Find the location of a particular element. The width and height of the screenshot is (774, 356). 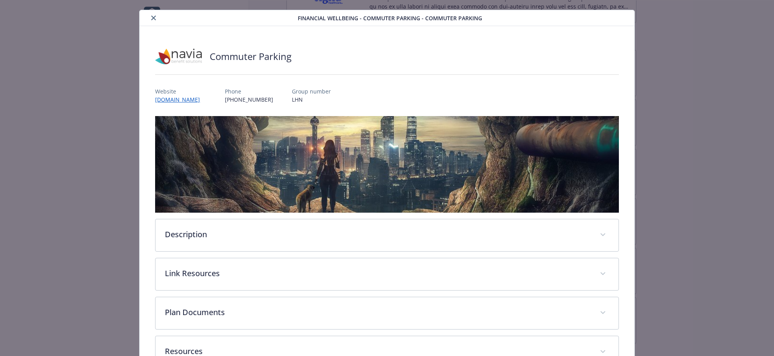

p: Description is located at coordinates (377, 235).